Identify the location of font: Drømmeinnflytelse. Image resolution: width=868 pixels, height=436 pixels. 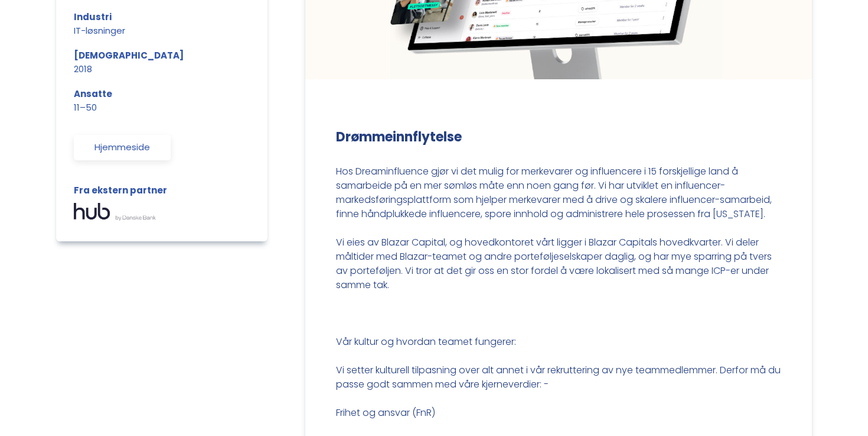
(399, 137).